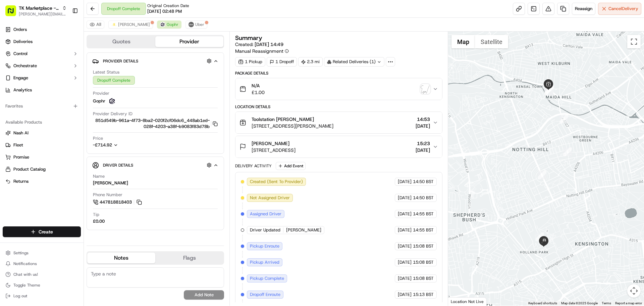 This screenshot has width=644, height=306. Describe the element at coordinates (265, 230) in the screenshot. I see `span: Driver Updated` at that location.